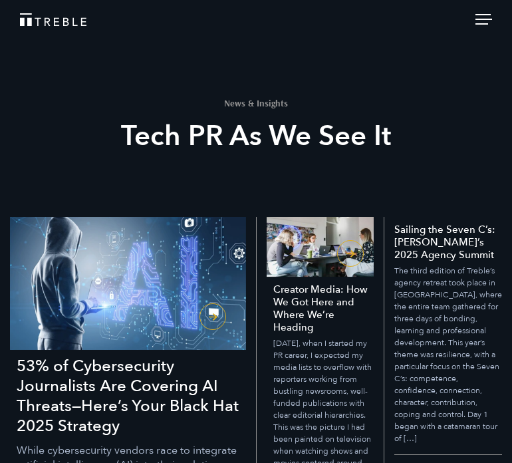 Image resolution: width=512 pixels, height=463 pixels. I want to click on img: Treble logo, so click(53, 19).